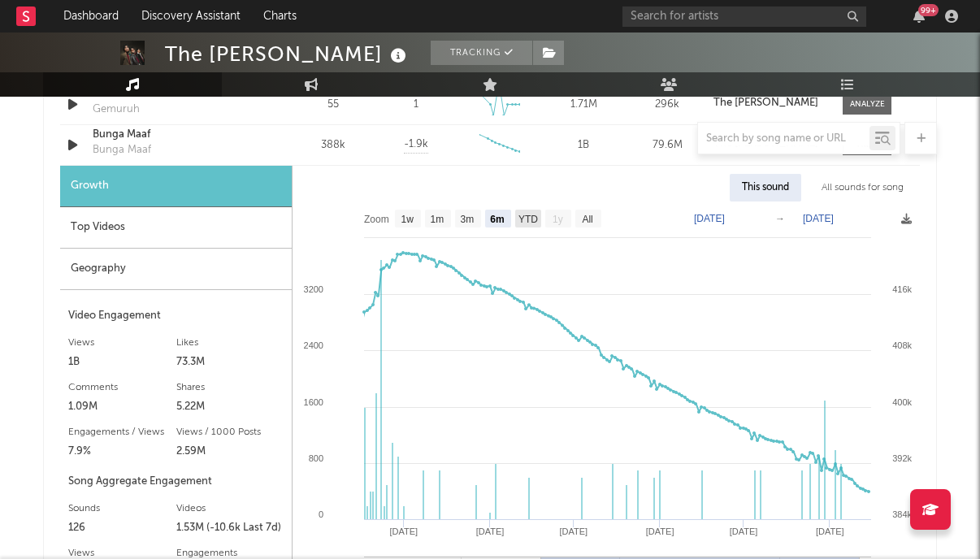  What do you see at coordinates (122, 528) in the screenshot?
I see `div: 126` at bounding box center [122, 528].